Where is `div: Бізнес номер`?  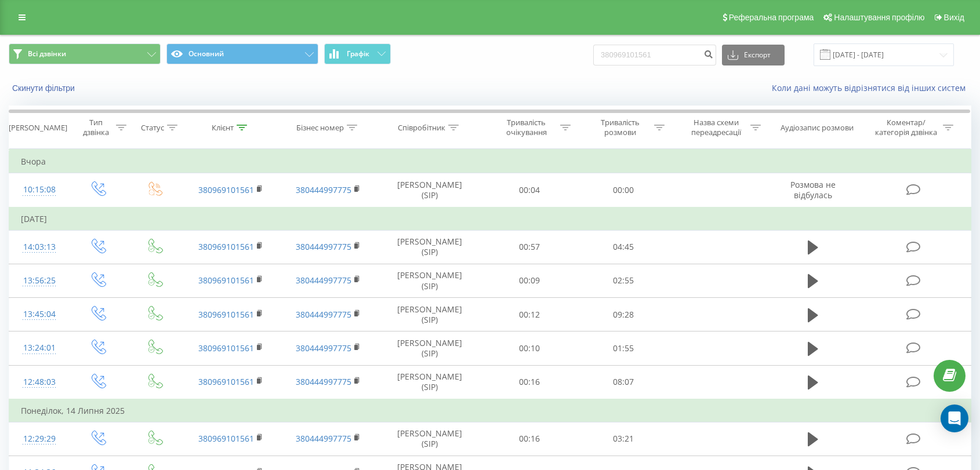
div: Бізнес номер is located at coordinates (320, 127).